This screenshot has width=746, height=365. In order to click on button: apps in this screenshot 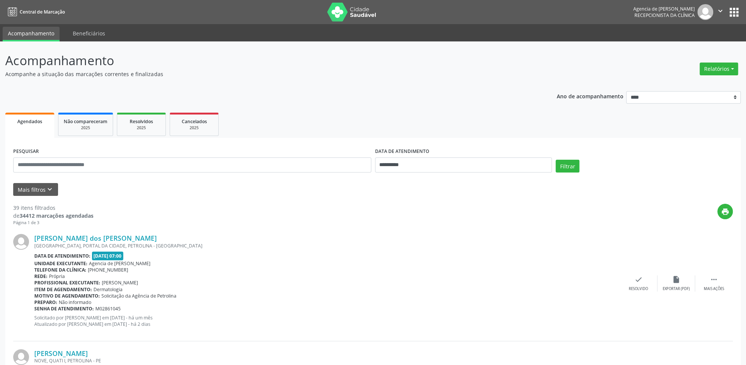, I will do `click(734, 12)`.